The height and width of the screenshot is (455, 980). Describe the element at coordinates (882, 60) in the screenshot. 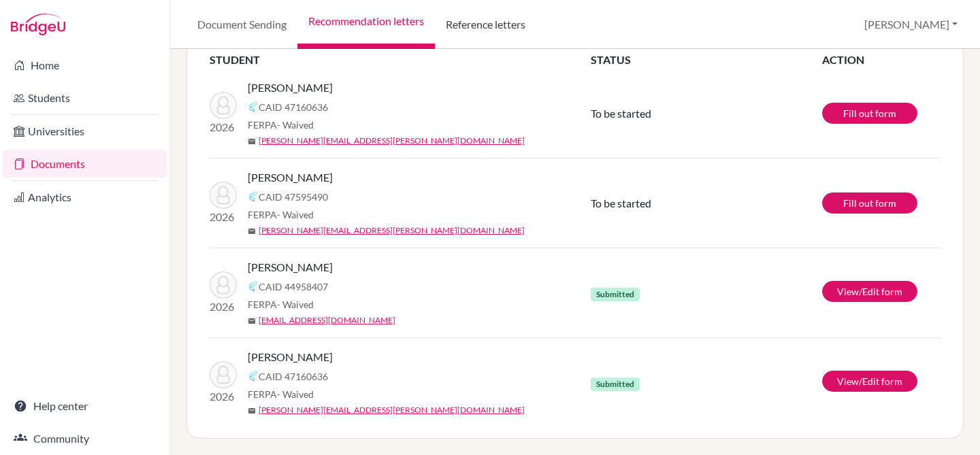

I see `th: ACTION` at that location.